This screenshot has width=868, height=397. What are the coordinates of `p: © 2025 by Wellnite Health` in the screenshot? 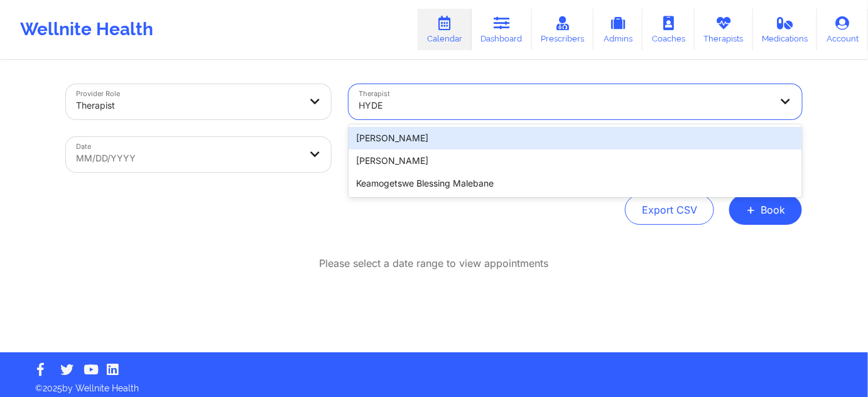 It's located at (434, 384).